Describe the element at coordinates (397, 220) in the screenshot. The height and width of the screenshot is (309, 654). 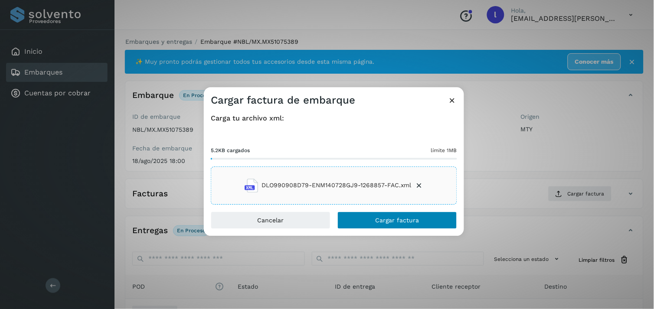
I see `button: Cargar factura` at that location.